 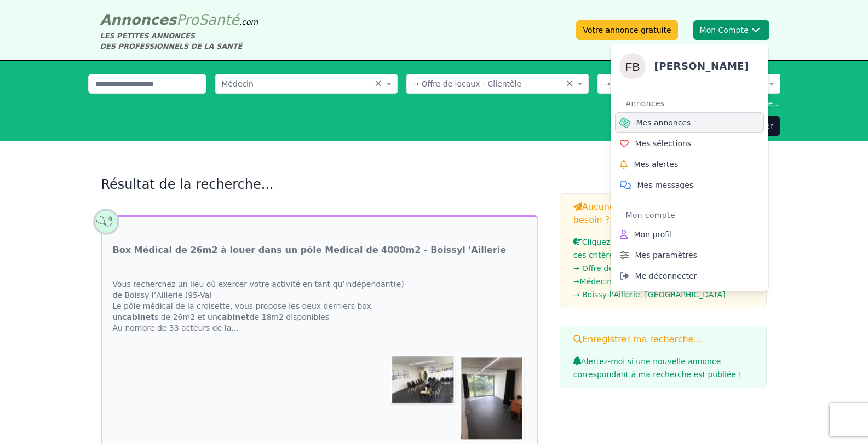 What do you see at coordinates (139, 20) in the screenshot?
I see `span: Annonces` at bounding box center [139, 20].